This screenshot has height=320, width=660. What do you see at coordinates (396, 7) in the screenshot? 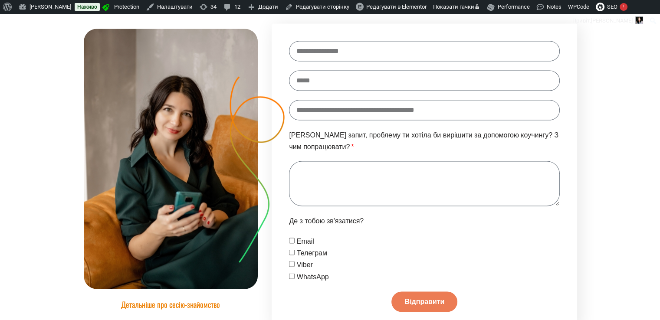
I see `span: Редагувати в Elementor` at bounding box center [396, 7].